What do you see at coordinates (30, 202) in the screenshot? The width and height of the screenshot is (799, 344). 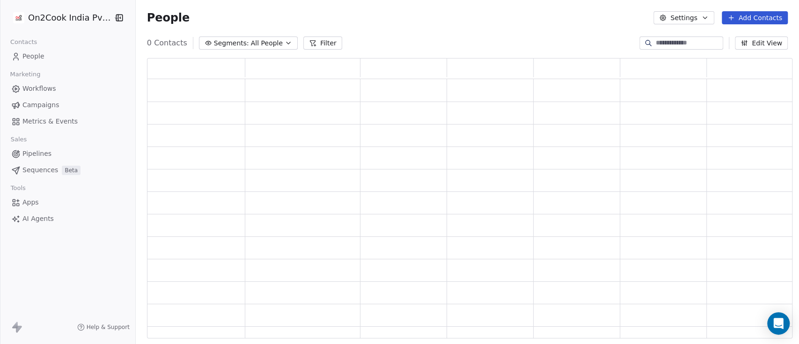 I see `span: Apps` at bounding box center [30, 202].